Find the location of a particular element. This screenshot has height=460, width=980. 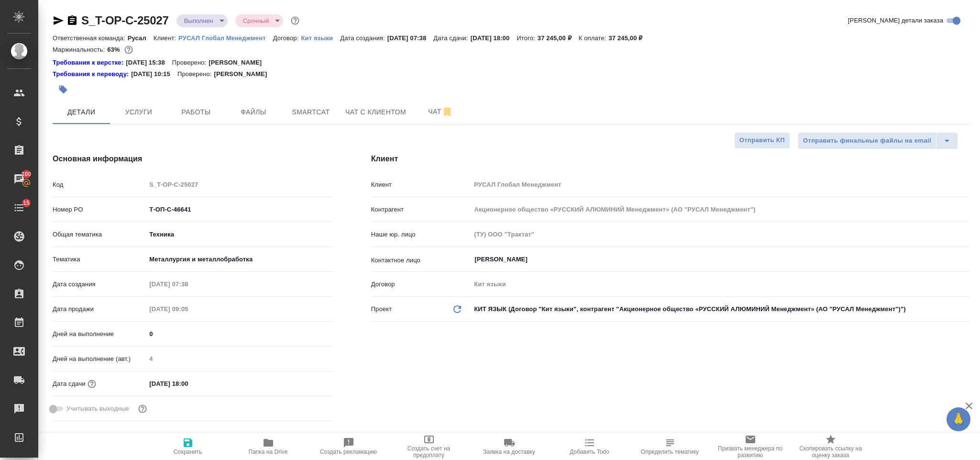

p: Ответственная команда: is located at coordinates (89, 38).